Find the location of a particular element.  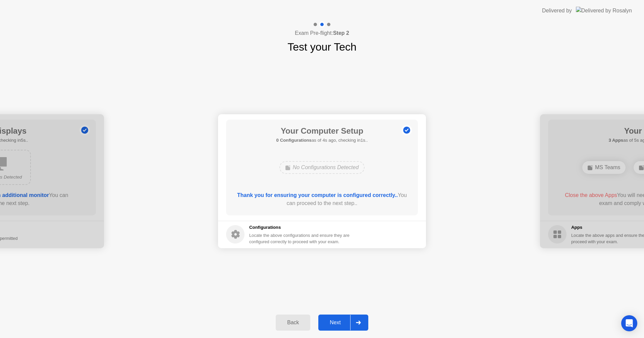

button: Back is located at coordinates (293, 323).